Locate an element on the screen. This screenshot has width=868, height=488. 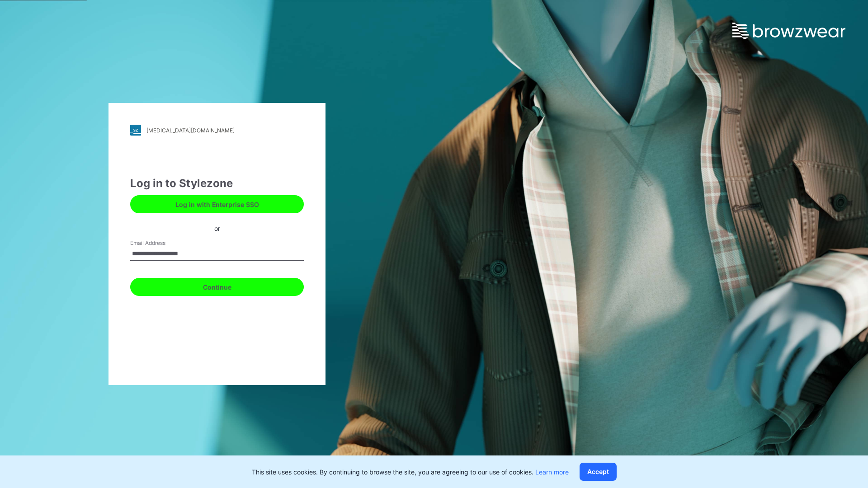
img: browzwear-logo.e42bd6dac1945053ebaf764b6aa21510.svg is located at coordinates (788, 31).